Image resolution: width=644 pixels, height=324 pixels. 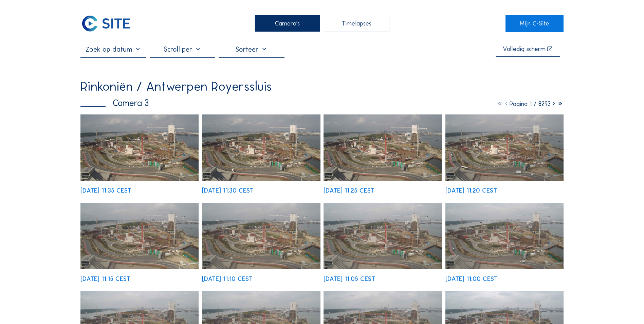 I want to click on div: Camera 3, so click(x=114, y=103).